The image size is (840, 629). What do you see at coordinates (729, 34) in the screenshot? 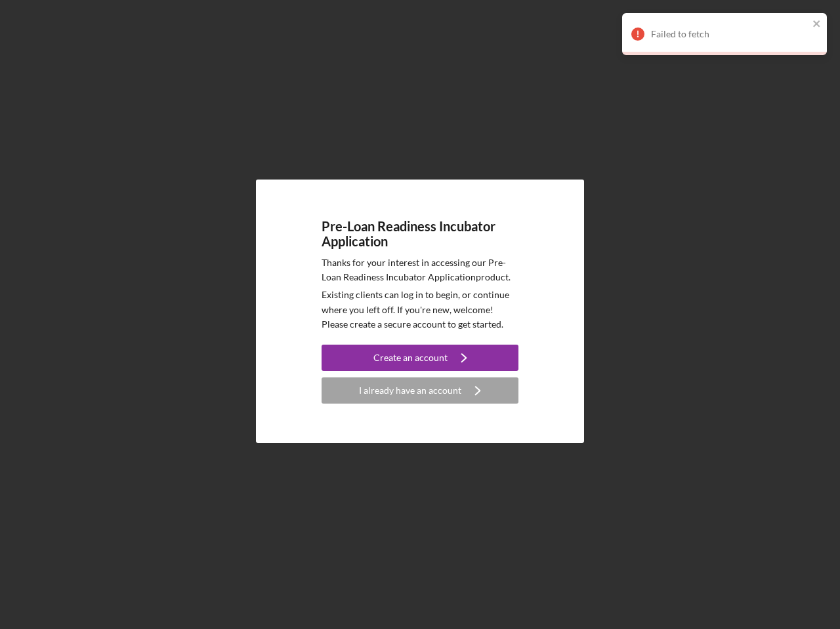
I see `div: Failed to fetch` at bounding box center [729, 34].